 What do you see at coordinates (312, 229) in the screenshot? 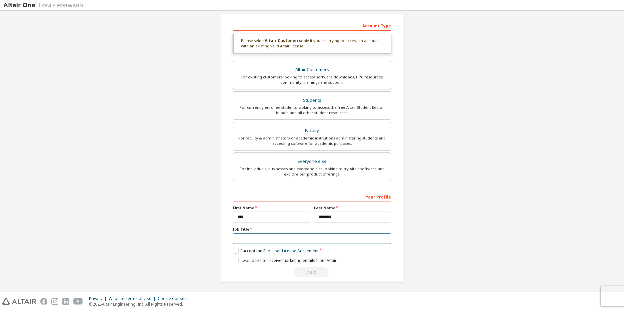
I see `label: Job Title` at bounding box center [312, 229].